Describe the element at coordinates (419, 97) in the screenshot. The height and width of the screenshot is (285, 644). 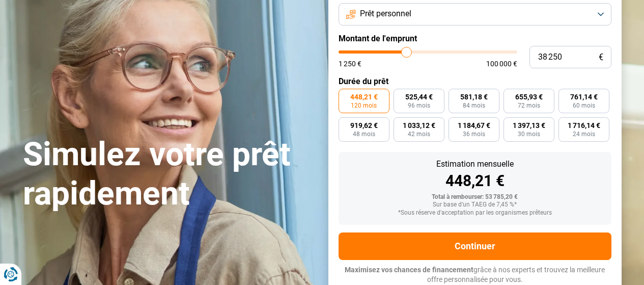
I see `span: 525,44 €` at that location.